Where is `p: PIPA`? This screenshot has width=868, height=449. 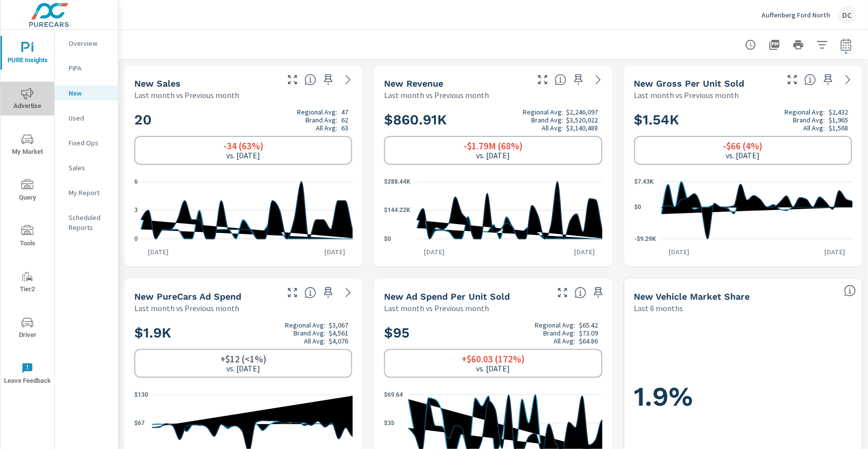
p: PIPA is located at coordinates (89, 68).